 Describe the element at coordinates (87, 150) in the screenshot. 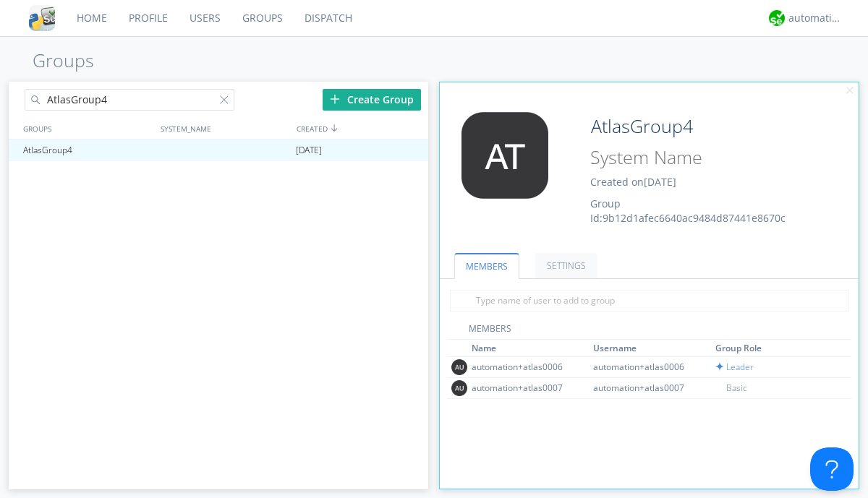

I see `div: AtlasGroup4` at that location.